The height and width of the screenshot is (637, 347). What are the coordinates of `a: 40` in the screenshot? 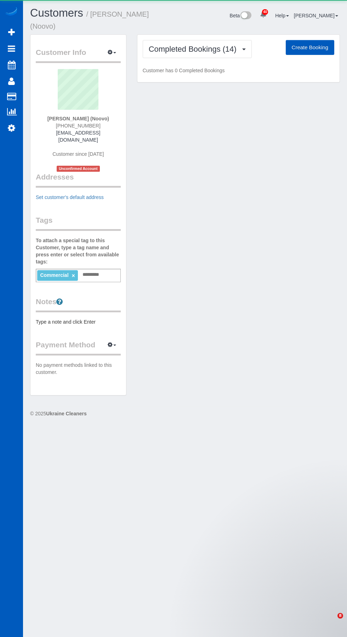 It's located at (263, 15).